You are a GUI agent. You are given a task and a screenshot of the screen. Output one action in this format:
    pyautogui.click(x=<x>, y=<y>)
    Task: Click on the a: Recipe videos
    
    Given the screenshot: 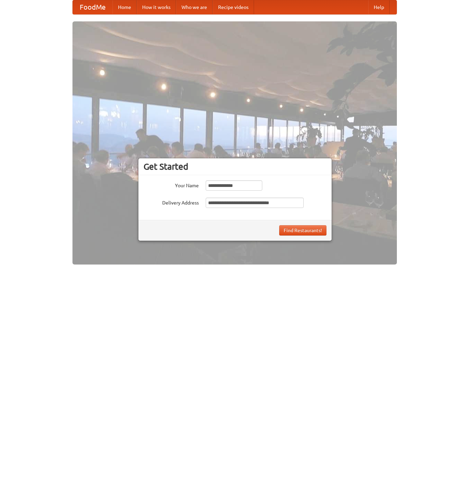 What is the action you would take?
    pyautogui.click(x=233, y=7)
    